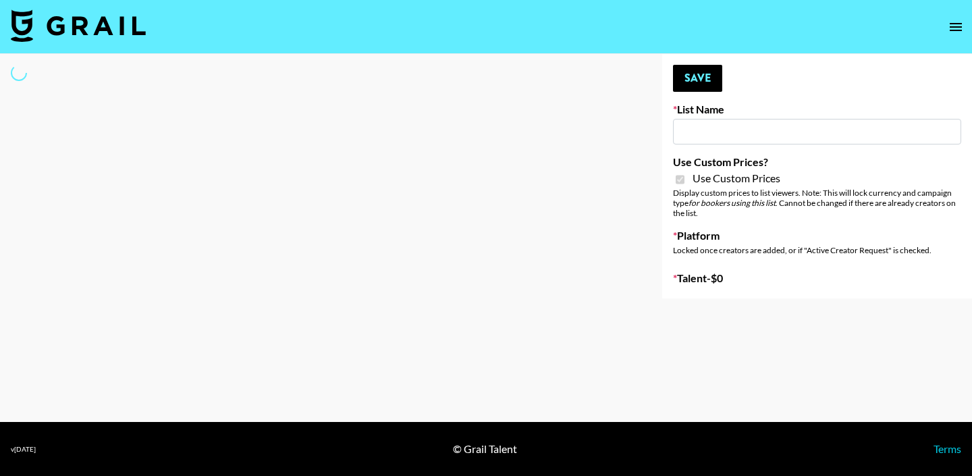 The image size is (972, 476). What do you see at coordinates (78, 26) in the screenshot?
I see `img: Grail Talent` at bounding box center [78, 26].